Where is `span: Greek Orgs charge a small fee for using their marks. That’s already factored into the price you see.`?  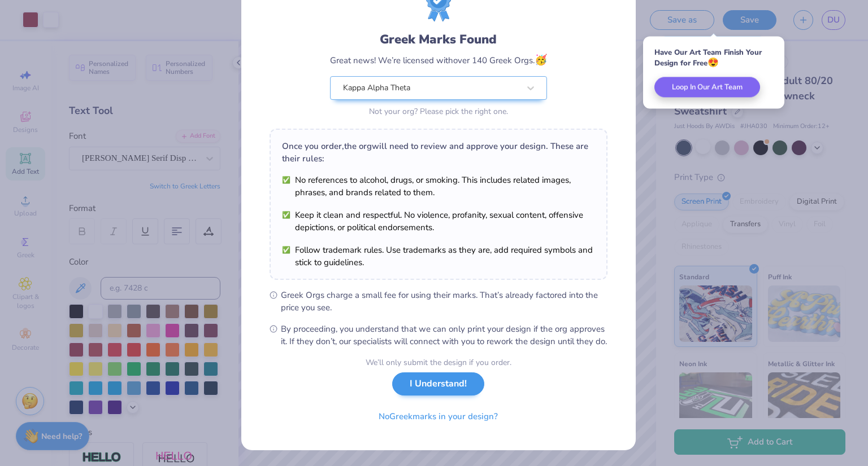
span: Greek Orgs charge a small fee for using their marks. That’s already factored into the price you see. is located at coordinates (444, 301).